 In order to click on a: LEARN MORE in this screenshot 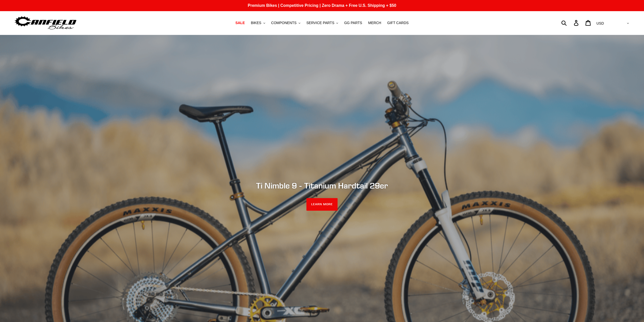, I will do `click(322, 204)`.